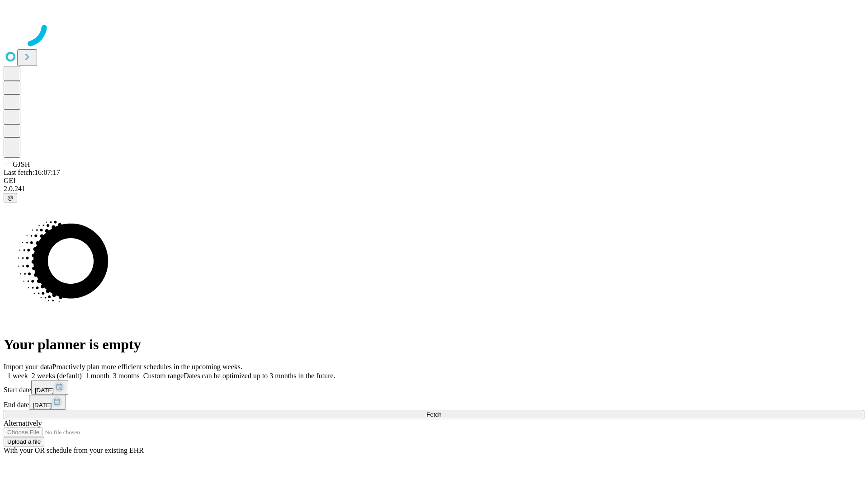 The width and height of the screenshot is (868, 488). What do you see at coordinates (434, 189) in the screenshot?
I see `div: 2.0.241` at bounding box center [434, 189].